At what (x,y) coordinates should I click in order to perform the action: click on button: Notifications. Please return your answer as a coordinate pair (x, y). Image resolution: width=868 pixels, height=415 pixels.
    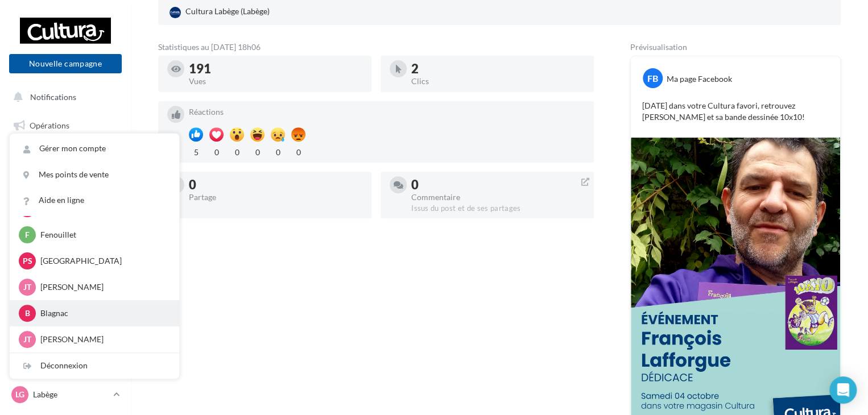
    Looking at the image, I should click on (63, 98).